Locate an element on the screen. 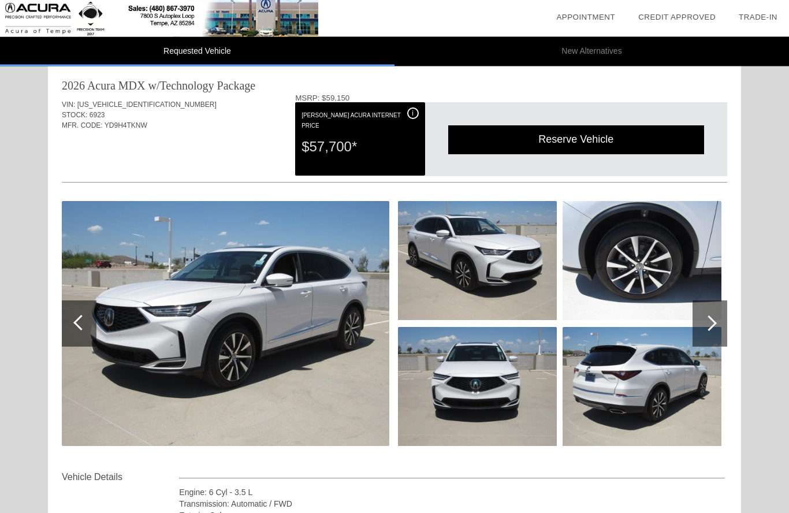 Image resolution: width=789 pixels, height=513 pixels. span: 6923 is located at coordinates (97, 115).